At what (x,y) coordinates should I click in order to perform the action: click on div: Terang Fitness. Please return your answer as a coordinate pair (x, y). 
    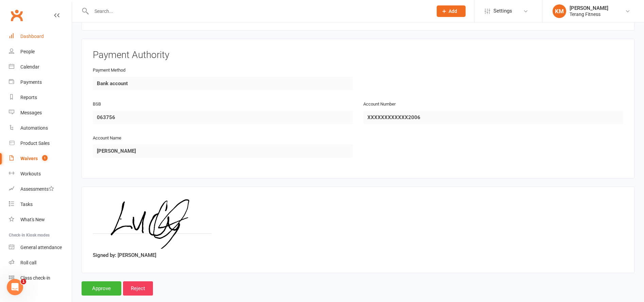
    Looking at the image, I should click on (589, 14).